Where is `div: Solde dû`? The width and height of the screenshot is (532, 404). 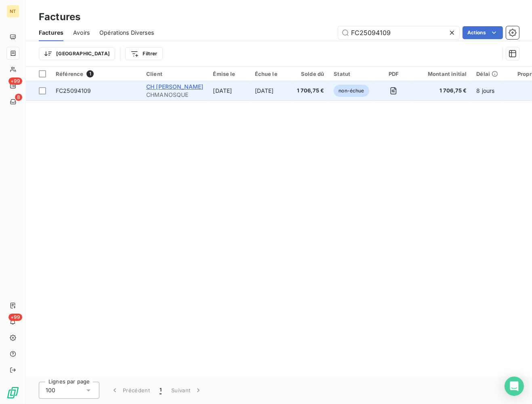
div: Solde dû is located at coordinates (311, 74).